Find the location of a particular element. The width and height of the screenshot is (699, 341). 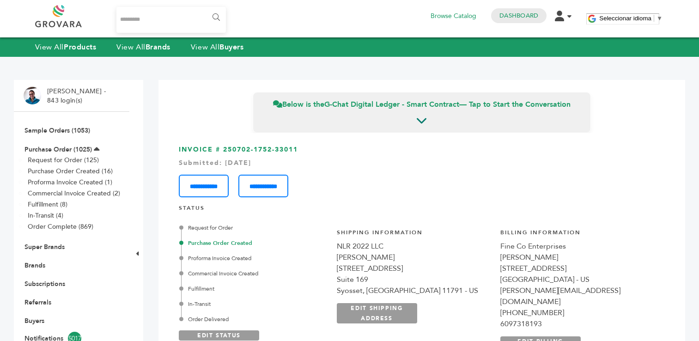

div: Commercial Invoice Created is located at coordinates (254, 274).